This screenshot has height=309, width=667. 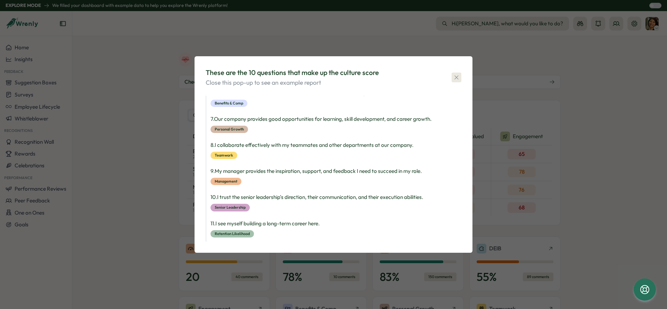 What do you see at coordinates (312, 145) in the screenshot?
I see `p: 8 . I collaborate effectively with my teammates and other departments at our company.` at bounding box center [312, 145].